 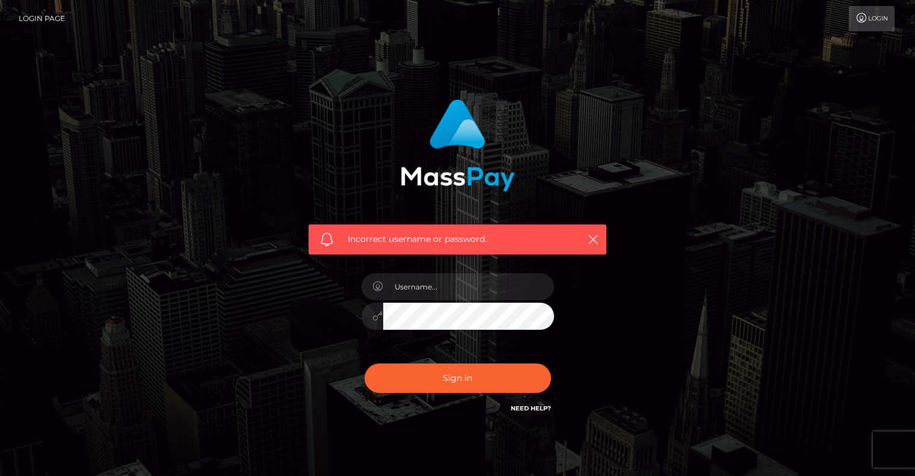 What do you see at coordinates (458, 378) in the screenshot?
I see `button: Sign in` at bounding box center [458, 378].